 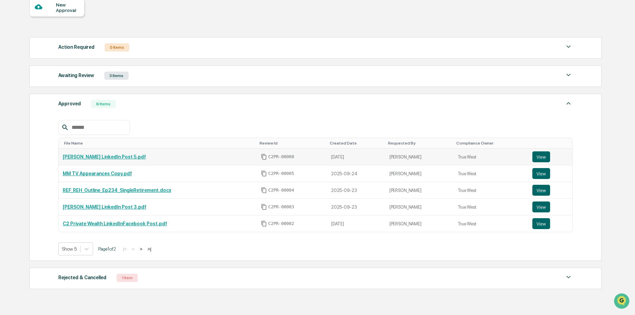 I want to click on a: 🗄️Attestations, so click(x=67, y=89).